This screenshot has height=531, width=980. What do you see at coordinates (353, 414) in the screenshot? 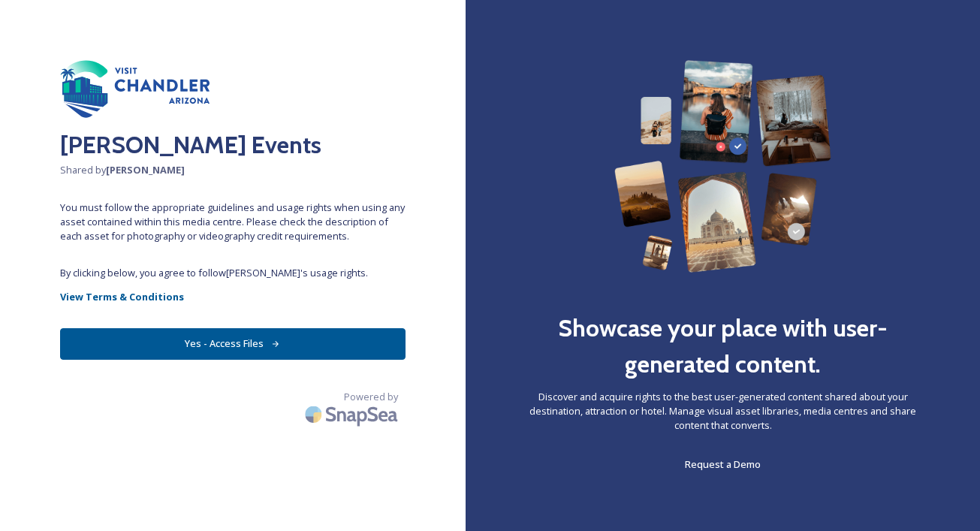
I see `img: SnapSea Logo` at bounding box center [353, 414].